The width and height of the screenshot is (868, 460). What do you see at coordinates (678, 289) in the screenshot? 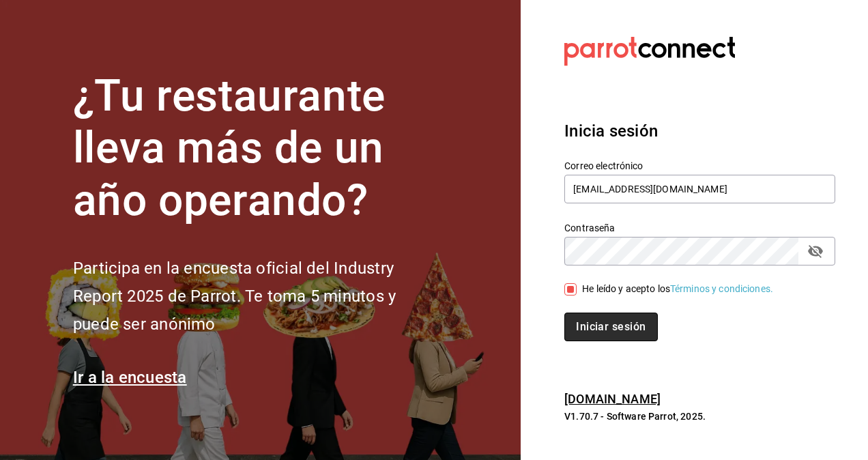
I see `div: He leído y acepto los` at bounding box center [678, 289].